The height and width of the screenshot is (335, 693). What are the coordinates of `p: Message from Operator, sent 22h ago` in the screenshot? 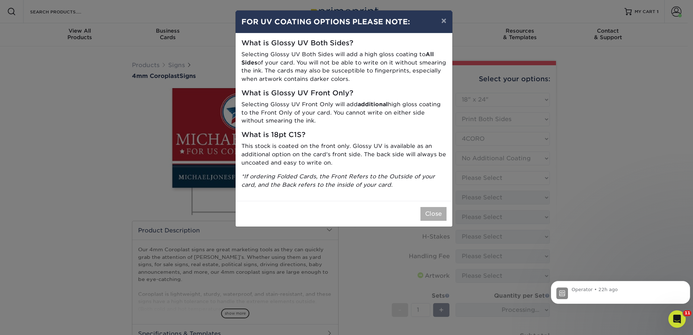 It's located at (78, 25).